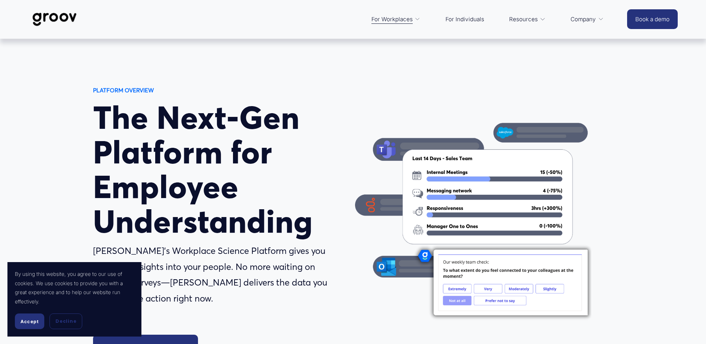 This screenshot has width=706, height=344. What do you see at coordinates (29, 321) in the screenshot?
I see `span: Accept` at bounding box center [29, 321].